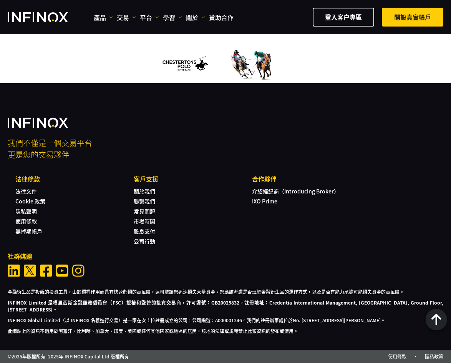 Image resolution: width=451 pixels, height=363 pixels. I want to click on a: 產品, so click(103, 17).